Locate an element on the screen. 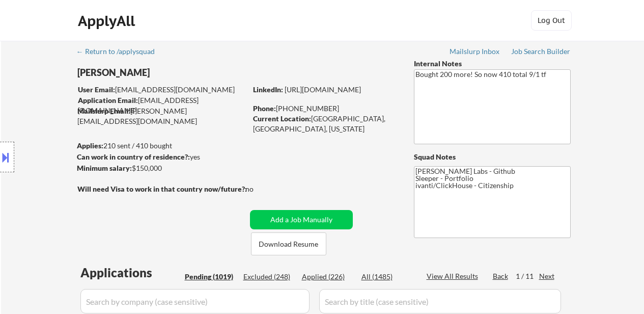 The image size is (644, 314). div: Excluded (248) is located at coordinates (269, 277).